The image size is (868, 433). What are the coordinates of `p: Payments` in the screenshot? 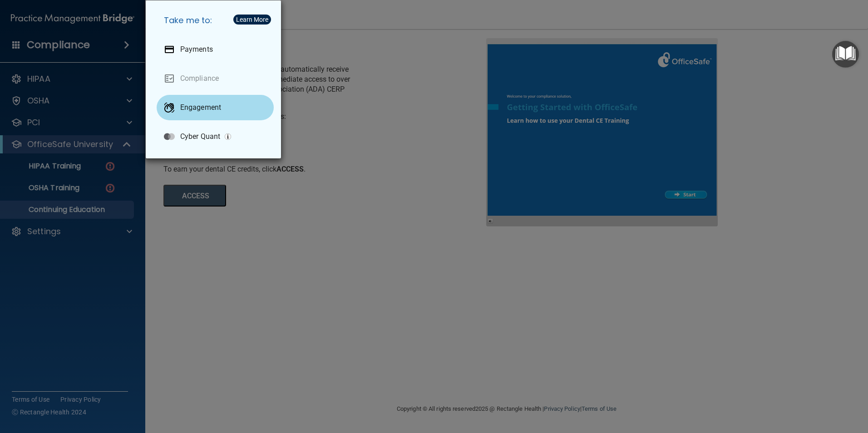 It's located at (197, 49).